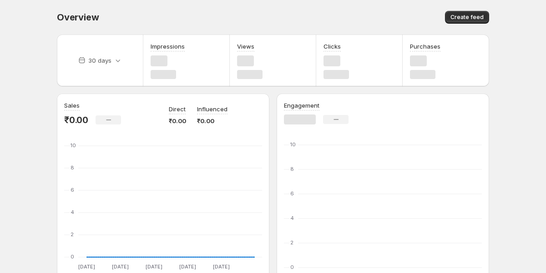  What do you see at coordinates (177, 109) in the screenshot?
I see `p: Direct` at bounding box center [177, 109].